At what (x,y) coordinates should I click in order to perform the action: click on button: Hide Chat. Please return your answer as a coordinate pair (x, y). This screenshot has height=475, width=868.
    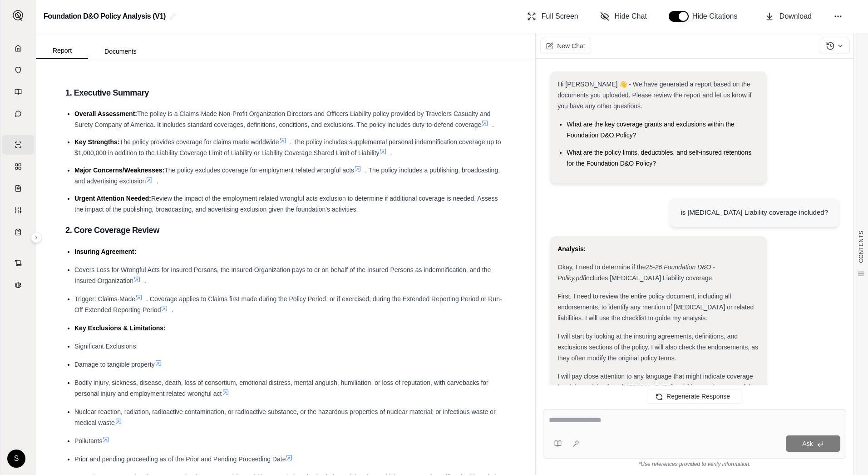
    Looking at the image, I should click on (623, 16).